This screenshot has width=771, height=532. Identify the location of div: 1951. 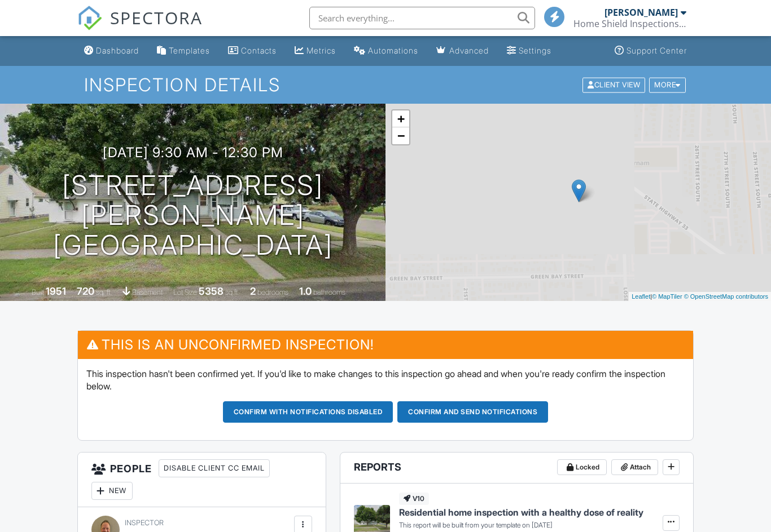
(56, 291).